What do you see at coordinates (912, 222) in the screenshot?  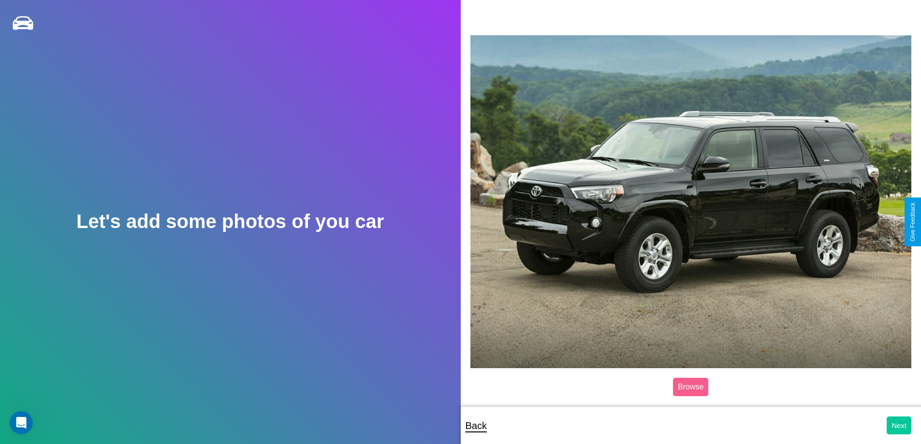 I see `div: Give Feedback` at bounding box center [912, 222].